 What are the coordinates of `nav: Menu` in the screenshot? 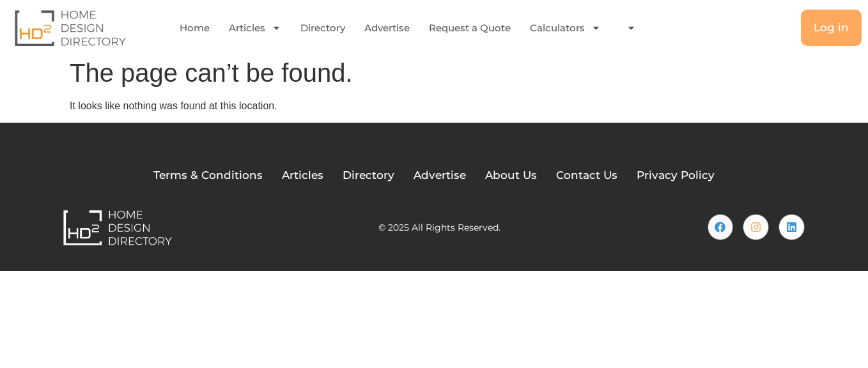 It's located at (412, 28).